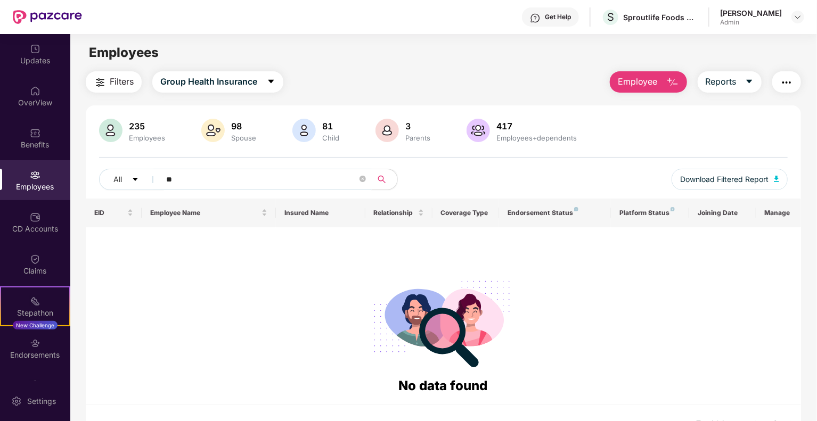  Describe the element at coordinates (218, 82) in the screenshot. I see `button: Group Health Insurancecaret-down` at that location.